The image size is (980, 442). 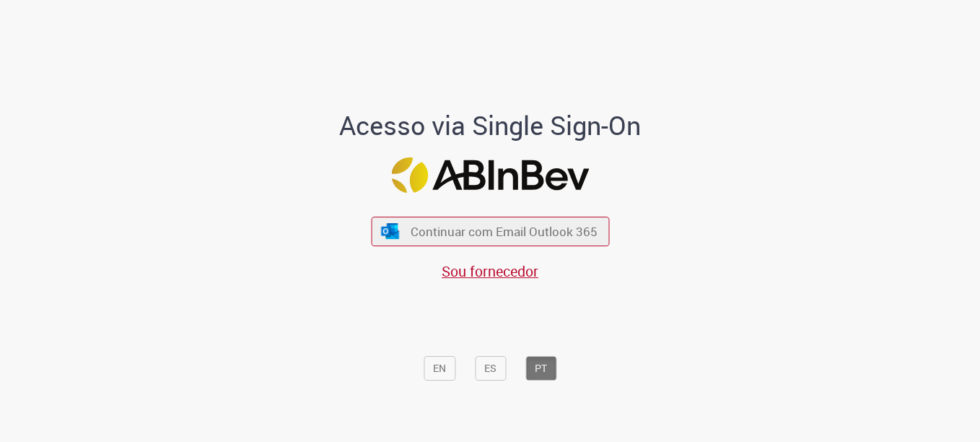 What do you see at coordinates (541, 368) in the screenshot?
I see `button: PT` at bounding box center [541, 368].